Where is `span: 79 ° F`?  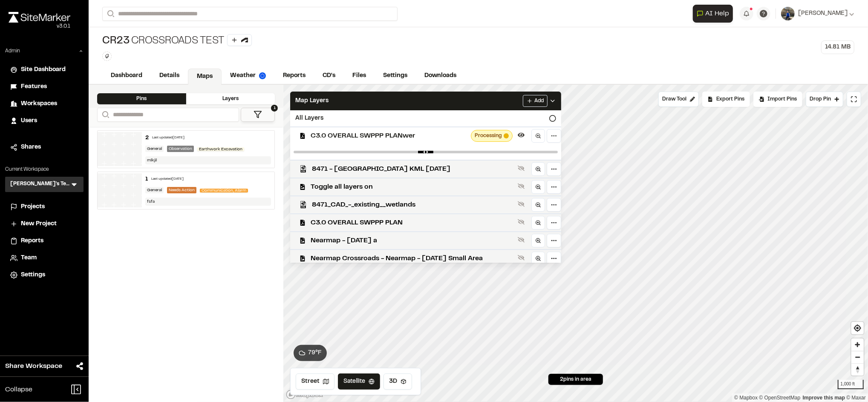 span: 79 ° F is located at coordinates (315, 353).